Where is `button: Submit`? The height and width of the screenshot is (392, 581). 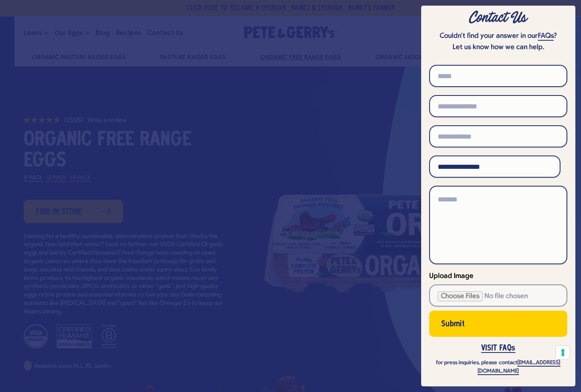
button: Submit is located at coordinates (498, 323).